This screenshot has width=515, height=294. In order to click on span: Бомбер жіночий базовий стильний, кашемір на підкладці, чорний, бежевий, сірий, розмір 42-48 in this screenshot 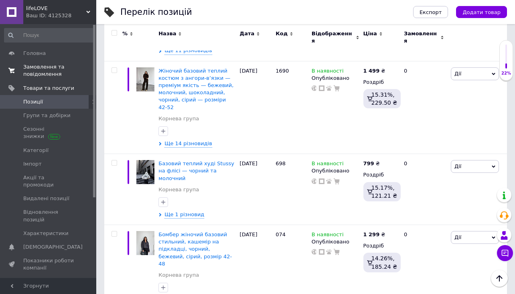, I will do `click(195, 249)`.